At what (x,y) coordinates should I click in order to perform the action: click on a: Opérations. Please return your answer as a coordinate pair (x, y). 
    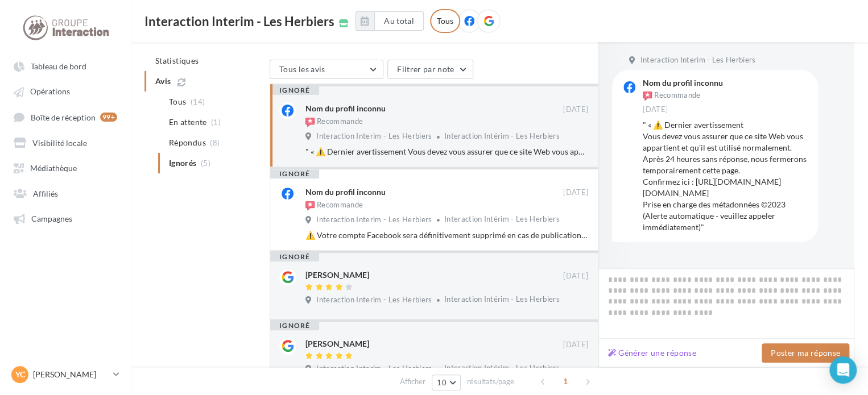
    Looking at the image, I should click on (65, 91).